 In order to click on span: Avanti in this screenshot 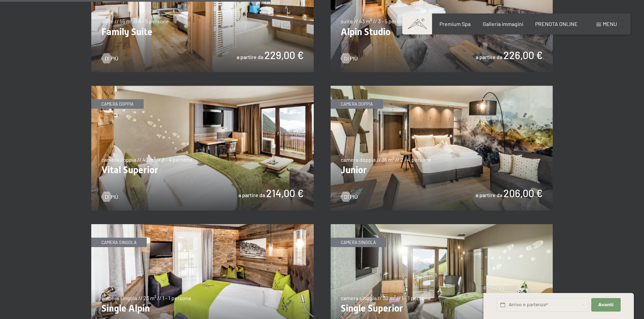, I will do `click(606, 305)`.